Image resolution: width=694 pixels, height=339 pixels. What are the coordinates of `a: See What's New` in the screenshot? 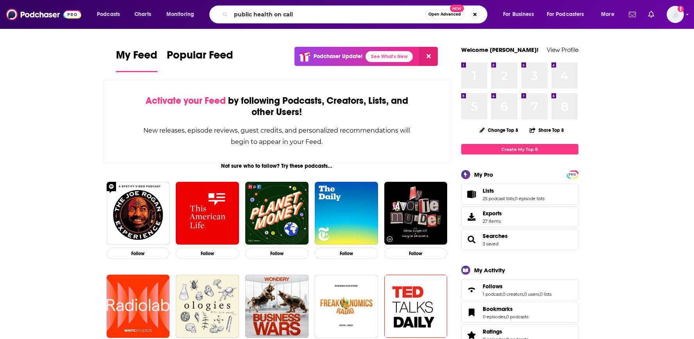 It's located at (389, 57).